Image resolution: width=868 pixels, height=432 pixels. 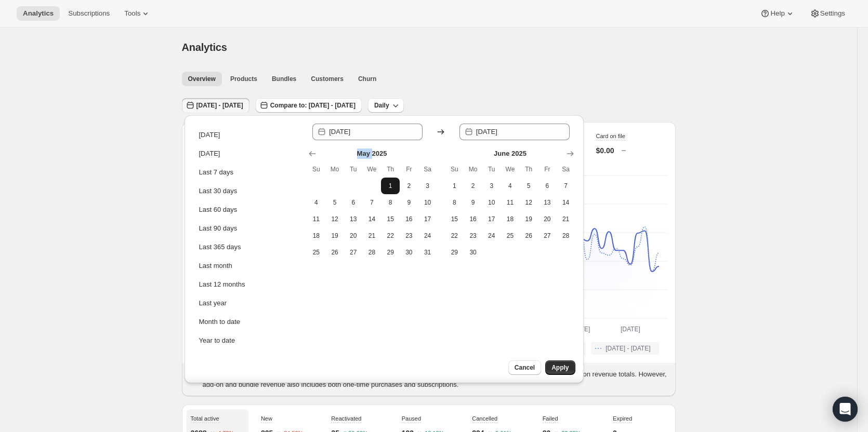 What do you see at coordinates (455, 203) in the screenshot?
I see `span: 8` at bounding box center [455, 203].